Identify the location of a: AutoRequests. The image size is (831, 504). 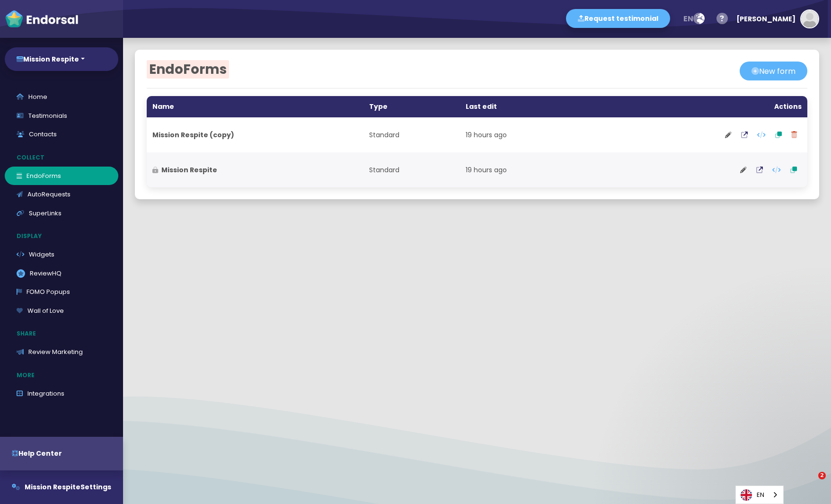
(61, 195).